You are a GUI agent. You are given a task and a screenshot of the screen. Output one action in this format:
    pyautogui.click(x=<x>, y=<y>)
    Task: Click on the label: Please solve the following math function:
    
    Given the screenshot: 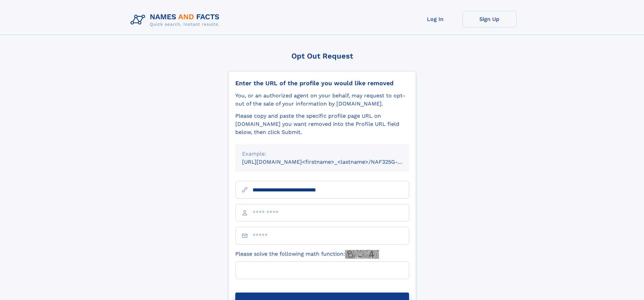 What is the action you would take?
    pyautogui.click(x=307, y=254)
    